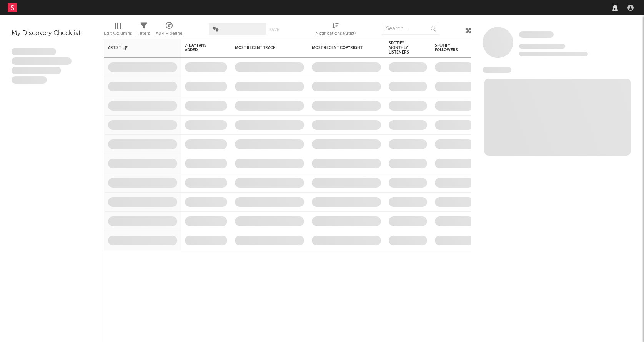  Describe the element at coordinates (497, 69) in the screenshot. I see `span: News Feed` at that location.